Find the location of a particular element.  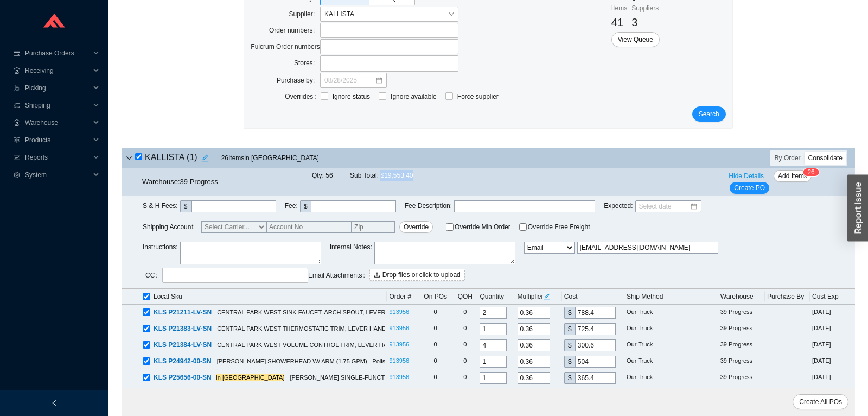

span: Override is located at coordinates (416, 227).